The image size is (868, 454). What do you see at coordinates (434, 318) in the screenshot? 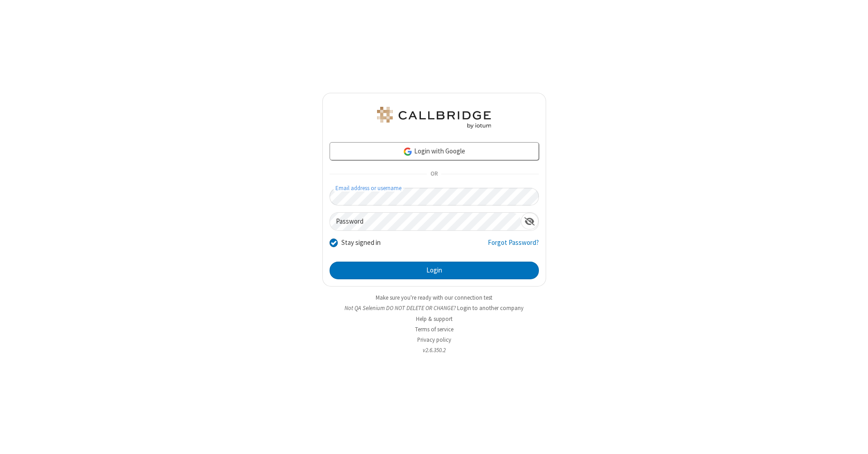
I see `a: Help & support` at bounding box center [434, 318].